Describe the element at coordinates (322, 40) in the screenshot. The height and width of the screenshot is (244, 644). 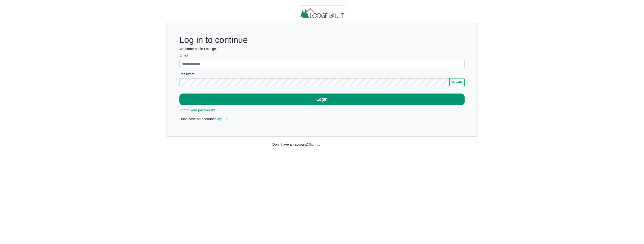
I see `h1: Log in to continue` at that location.